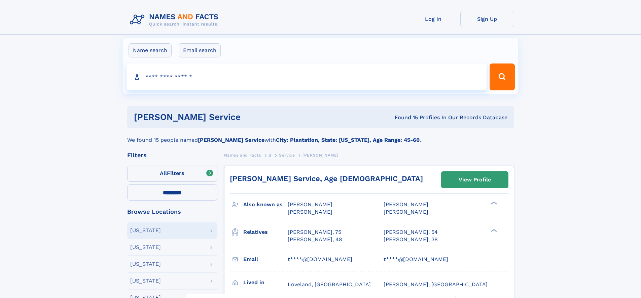 The width and height of the screenshot is (641, 298). What do you see at coordinates (270, 155) in the screenshot?
I see `span: S` at bounding box center [270, 155].